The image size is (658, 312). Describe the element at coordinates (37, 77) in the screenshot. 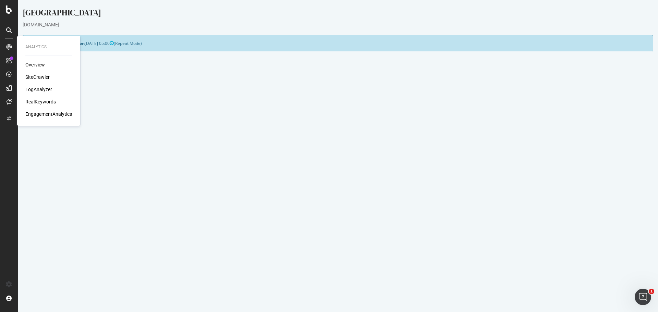

I see `a: SiteCrawler` at that location.